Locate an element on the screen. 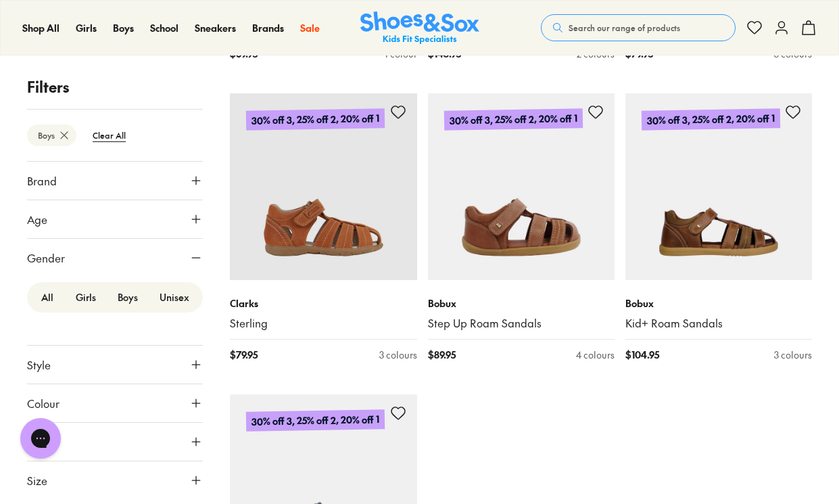  a: Kid+ Roam Sandals is located at coordinates (719, 323).